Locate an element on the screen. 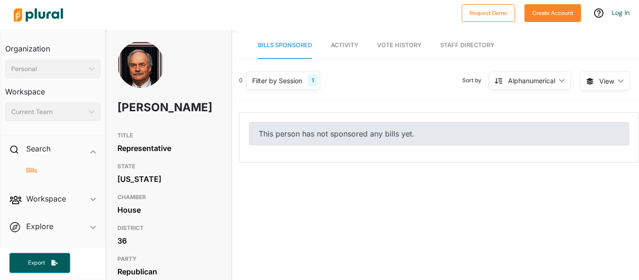  h3: CHAMBER is located at coordinates (169, 197).